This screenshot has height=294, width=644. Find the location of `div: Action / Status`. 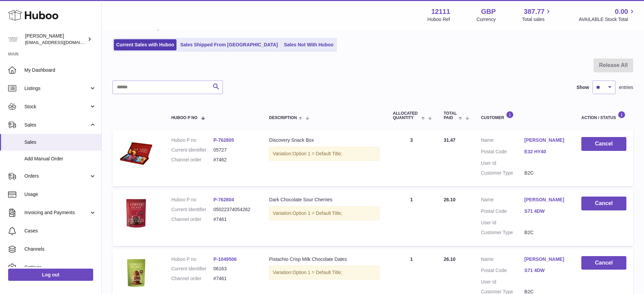

div: Action / Status is located at coordinates (603, 116).